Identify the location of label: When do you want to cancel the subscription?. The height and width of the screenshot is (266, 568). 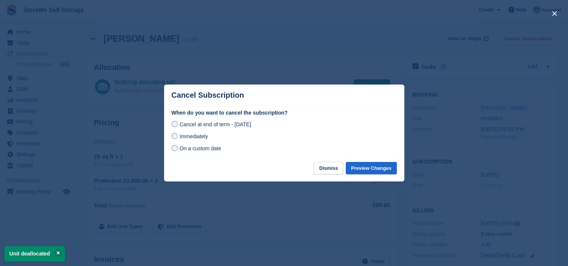
(284, 113).